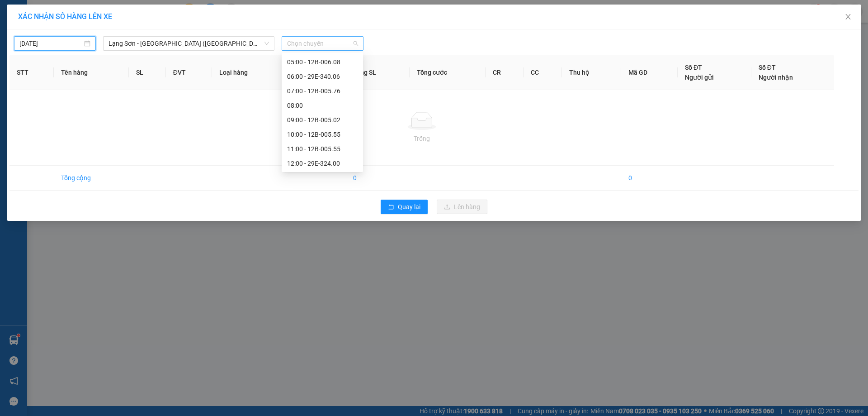  What do you see at coordinates (650, 72) in the screenshot?
I see `th: Mã GD` at bounding box center [650, 72].